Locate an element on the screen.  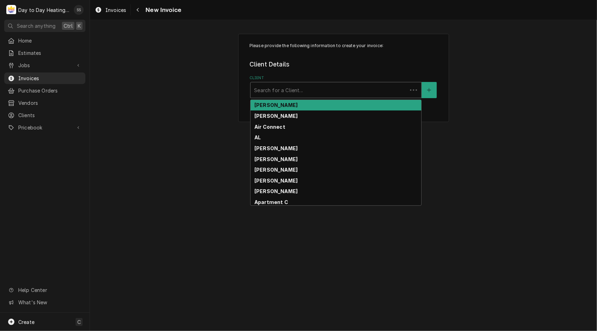
span: Clients is located at coordinates (50, 115).